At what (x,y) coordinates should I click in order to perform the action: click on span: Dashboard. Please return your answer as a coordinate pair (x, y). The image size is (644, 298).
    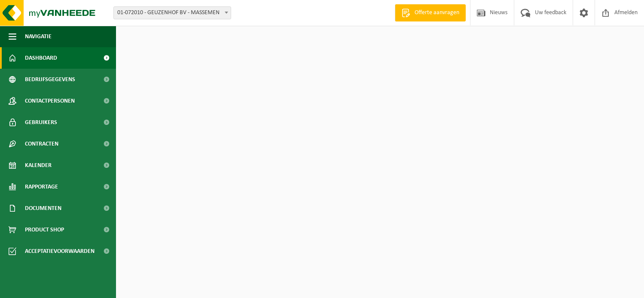
    Looking at the image, I should click on (41, 58).